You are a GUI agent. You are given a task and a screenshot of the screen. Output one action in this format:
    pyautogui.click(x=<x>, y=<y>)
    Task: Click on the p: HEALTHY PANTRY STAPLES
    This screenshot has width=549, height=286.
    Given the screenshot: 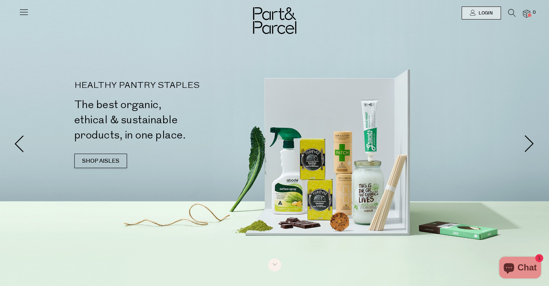 What is the action you would take?
    pyautogui.click(x=176, y=86)
    